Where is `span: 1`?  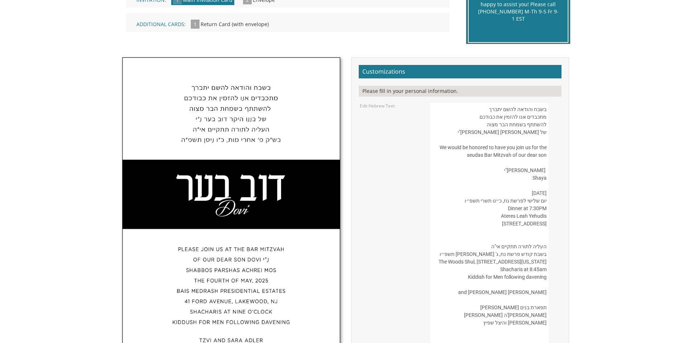 span: 1 is located at coordinates (195, 24).